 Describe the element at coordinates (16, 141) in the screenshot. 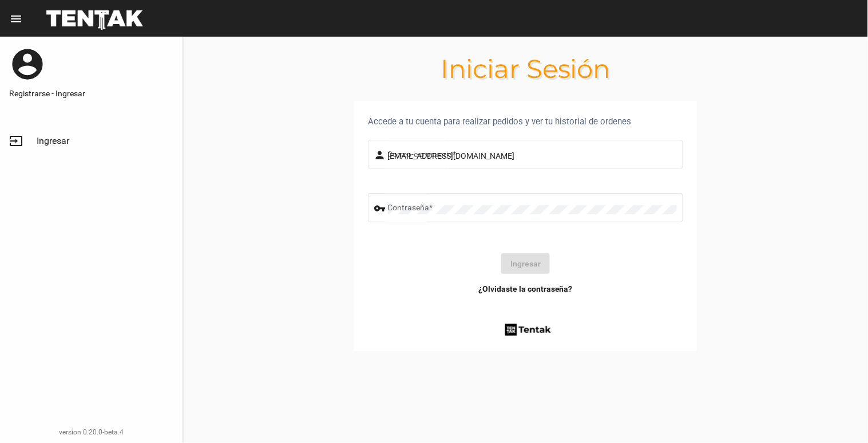

I see `mat-icon: input` at that location.